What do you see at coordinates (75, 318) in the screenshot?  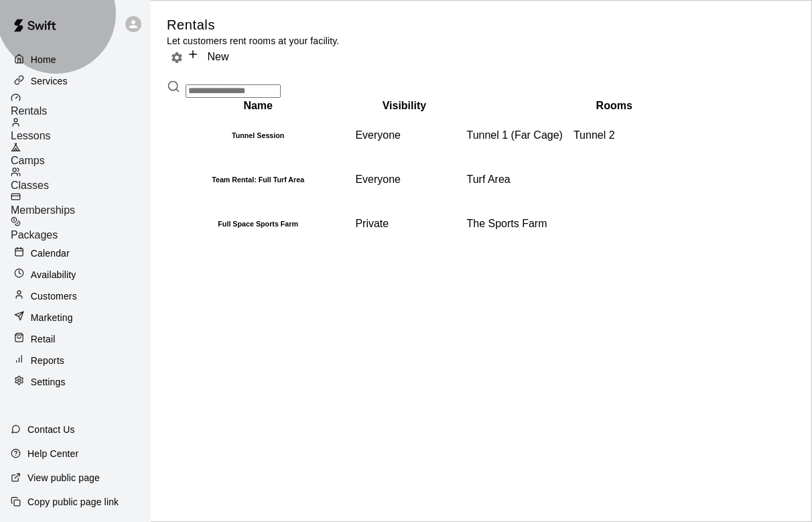 I see `div: Marketing` at bounding box center [75, 318].